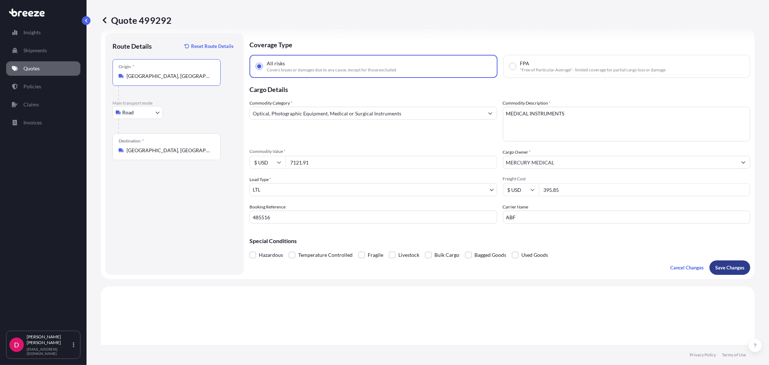 The image size is (769, 365). Describe the element at coordinates (43, 123) in the screenshot. I see `a: Invoices` at that location.